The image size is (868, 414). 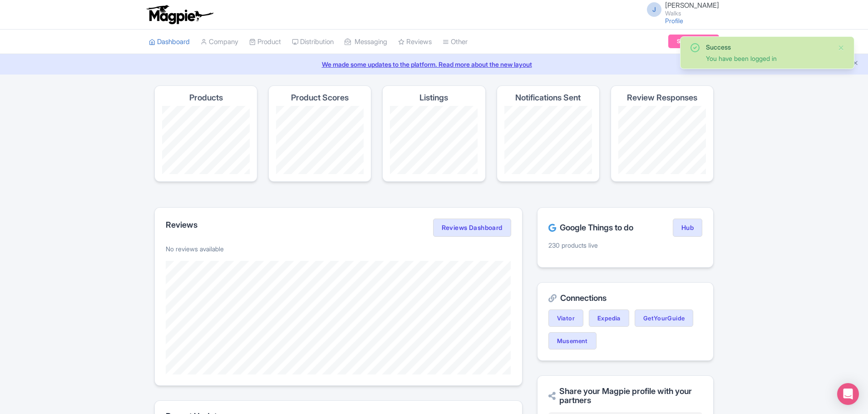 What do you see at coordinates (591, 228) in the screenshot?
I see `h2: Google Things to do` at bounding box center [591, 228].